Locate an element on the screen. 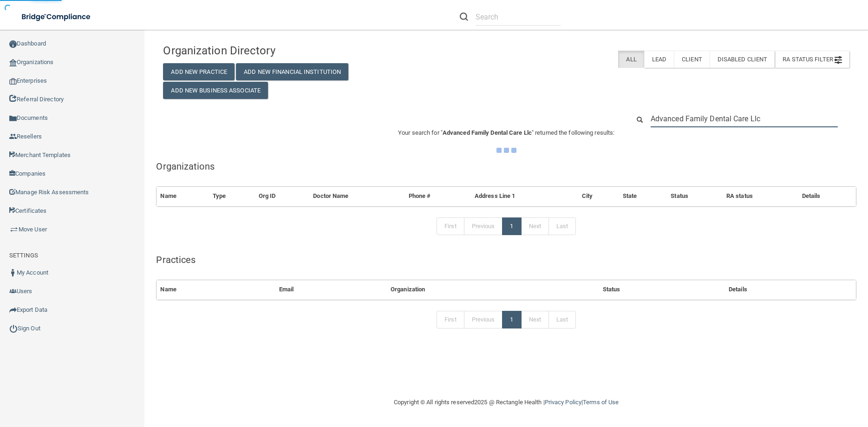 This screenshot has width=868, height=427. button: Add New Financial Institution is located at coordinates (292, 72).